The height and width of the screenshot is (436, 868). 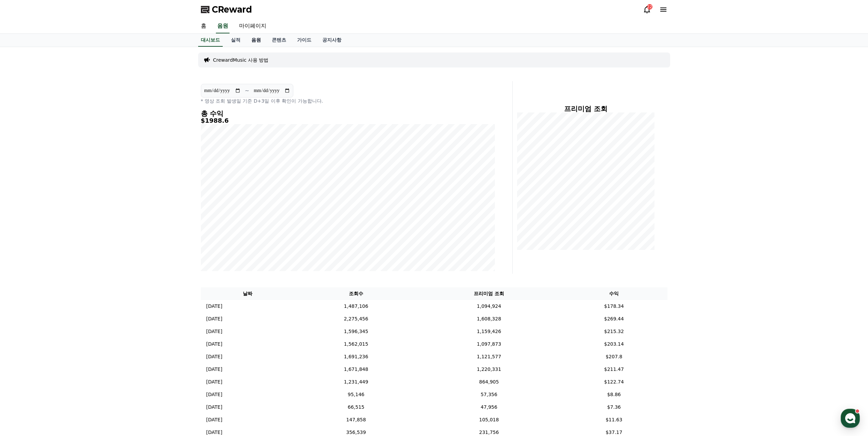 I want to click on td: 1,608,328, so click(x=489, y=319).